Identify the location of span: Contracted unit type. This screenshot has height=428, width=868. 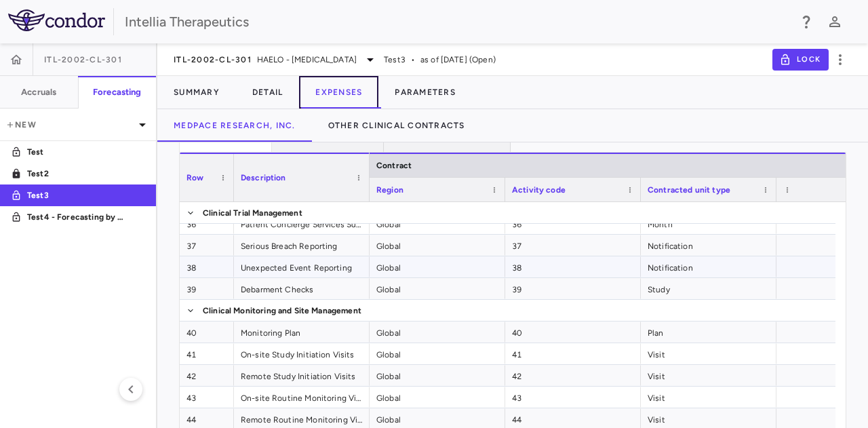
(689, 190).